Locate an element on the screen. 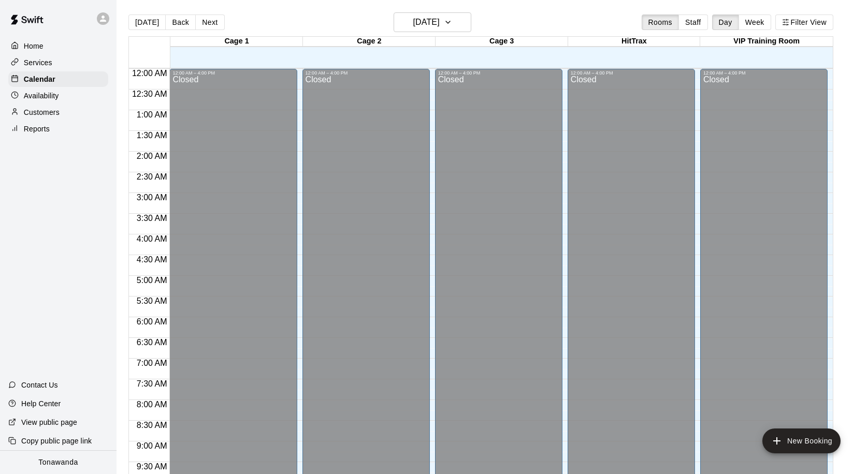  p: View public page is located at coordinates (49, 423).